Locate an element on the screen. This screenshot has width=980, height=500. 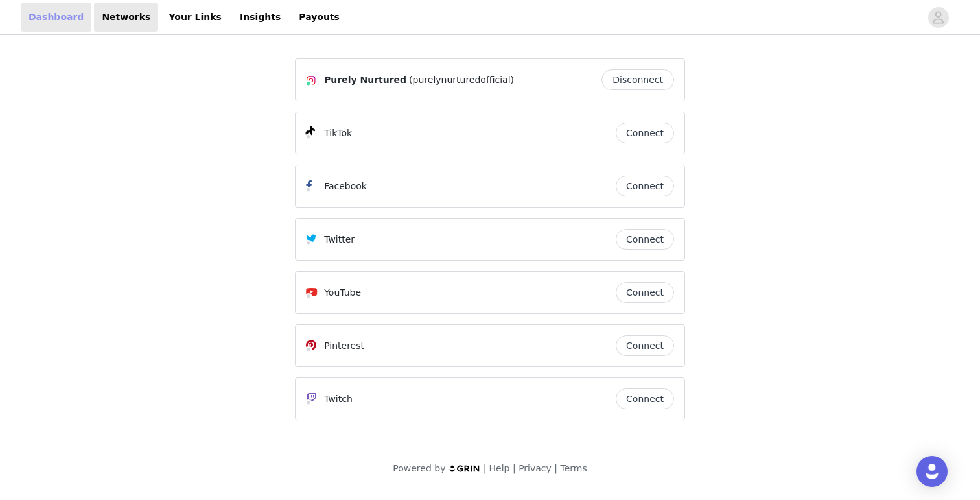
a: Terms is located at coordinates (573, 468).